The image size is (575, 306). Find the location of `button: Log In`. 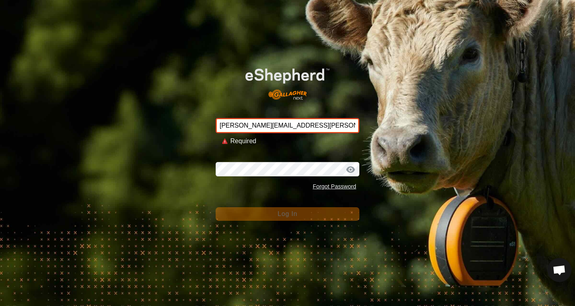

button: Log In is located at coordinates (288, 214).